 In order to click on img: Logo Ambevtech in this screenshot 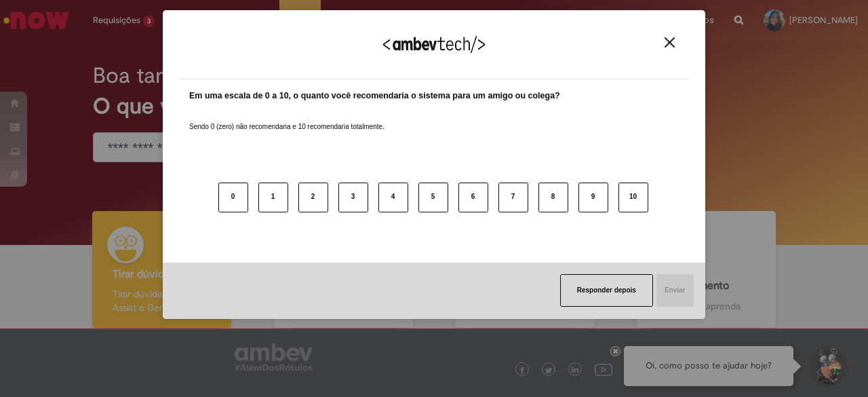, I will do `click(434, 44)`.